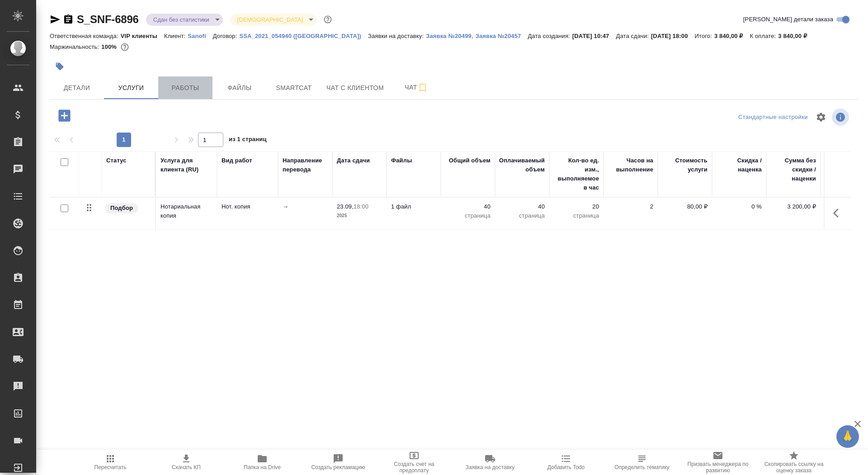 This screenshot has width=868, height=475. Describe the element at coordinates (631, 214) in the screenshot. I see `td: 2` at that location.